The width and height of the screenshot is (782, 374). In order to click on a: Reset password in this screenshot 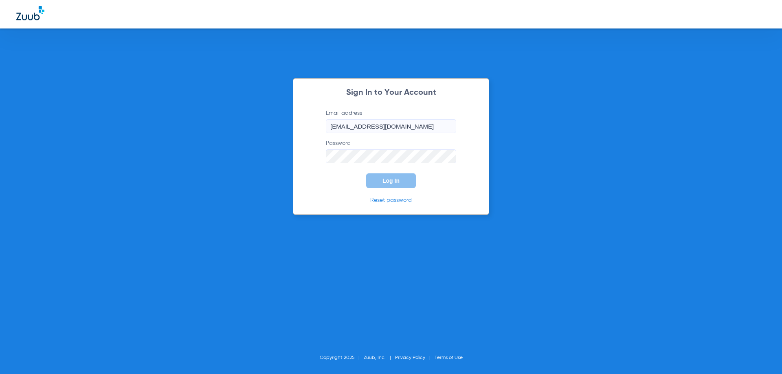, I will do `click(391, 200)`.